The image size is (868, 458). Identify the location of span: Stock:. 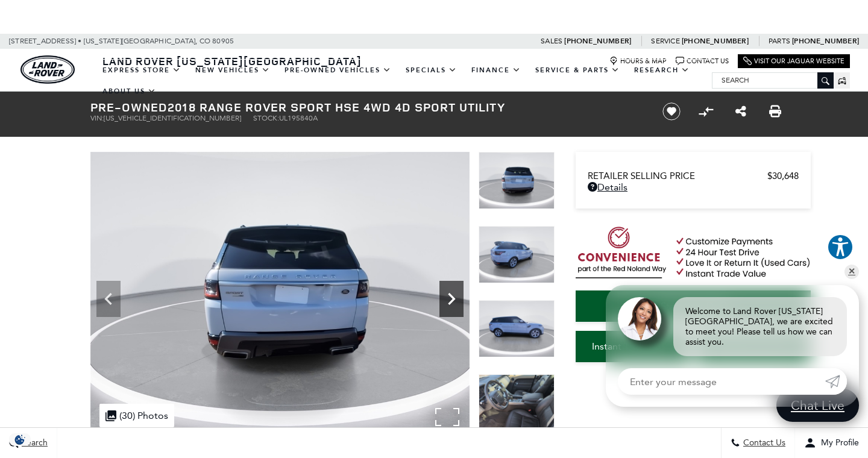
(266, 118).